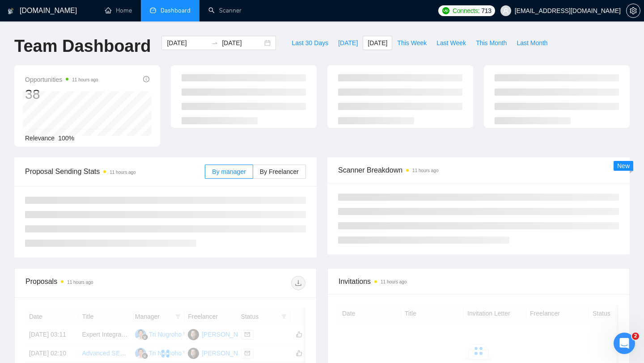 The width and height of the screenshot is (644, 363). I want to click on img: logo, so click(11, 11).